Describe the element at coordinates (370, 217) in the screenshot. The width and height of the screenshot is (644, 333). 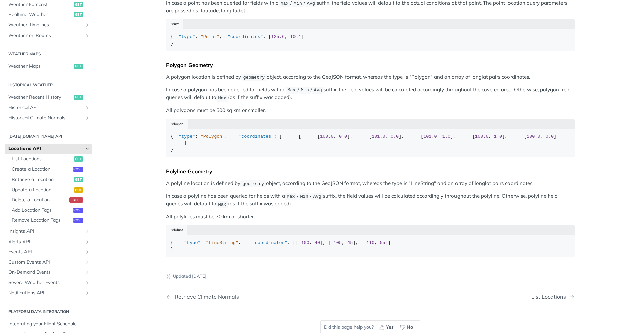
I see `p: All polylines must be 70 km or shorter.` at that location.